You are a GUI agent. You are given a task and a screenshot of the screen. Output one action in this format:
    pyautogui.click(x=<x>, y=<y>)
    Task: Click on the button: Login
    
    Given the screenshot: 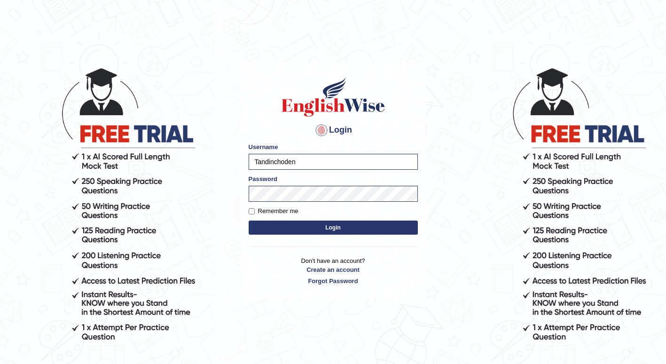 What is the action you would take?
    pyautogui.click(x=333, y=227)
    